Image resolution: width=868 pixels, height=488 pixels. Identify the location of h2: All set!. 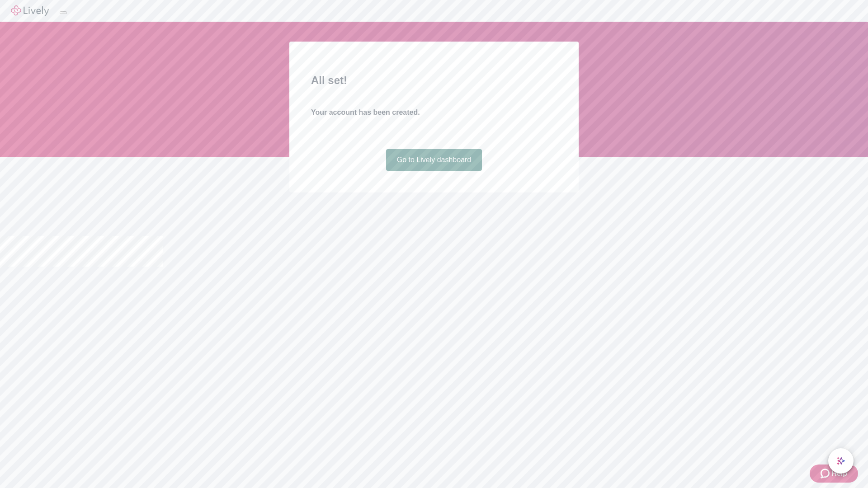
(434, 81).